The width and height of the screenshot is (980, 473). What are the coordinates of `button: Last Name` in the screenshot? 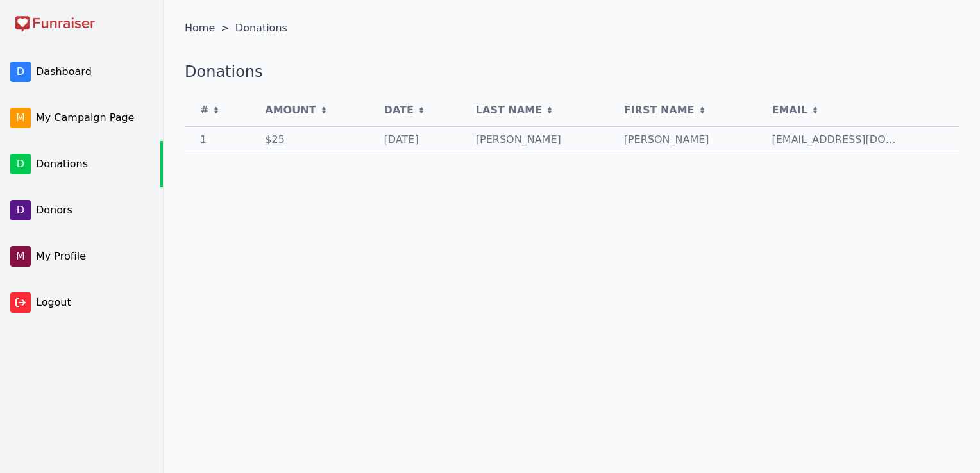 It's located at (514, 110).